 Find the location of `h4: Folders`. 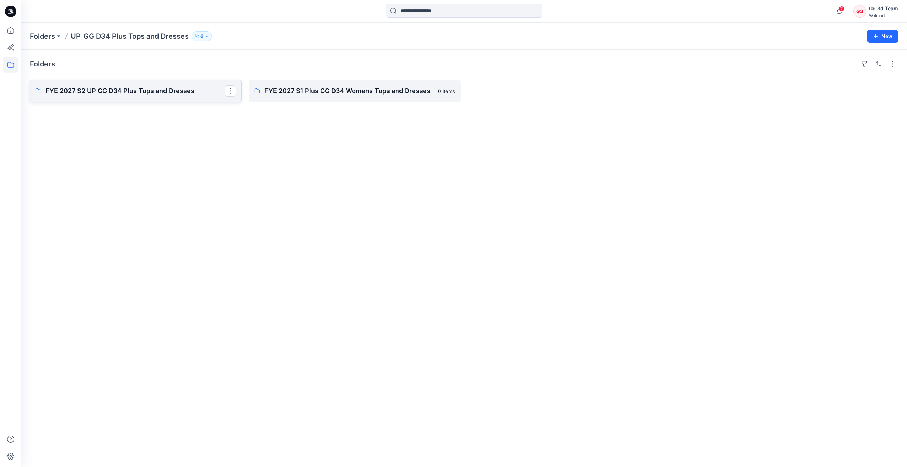

h4: Folders is located at coordinates (42, 64).